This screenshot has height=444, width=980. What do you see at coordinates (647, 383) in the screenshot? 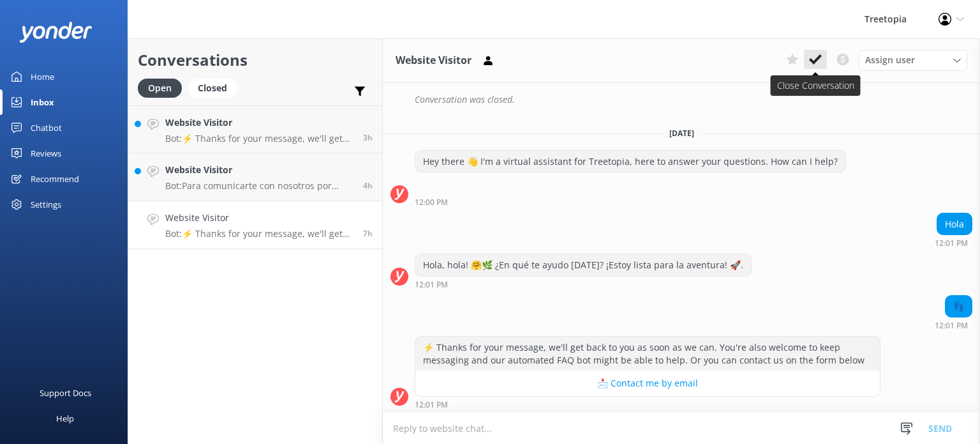
I see `button: 📩 Contact me by email` at bounding box center [647, 383].